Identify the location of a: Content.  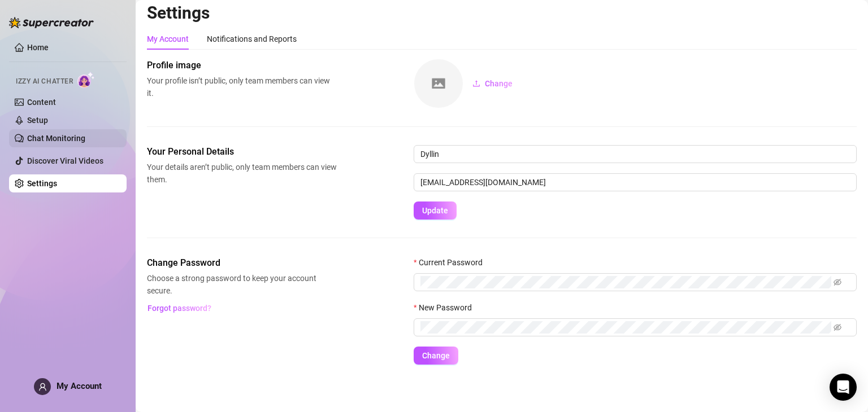
(42, 103).